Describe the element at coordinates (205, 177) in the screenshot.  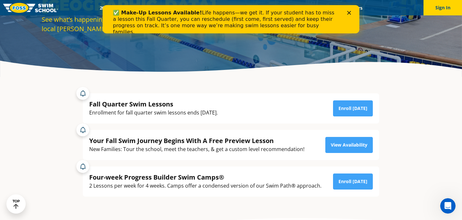
I see `div: Four-week Progress Builder Swim Camps®` at that location.